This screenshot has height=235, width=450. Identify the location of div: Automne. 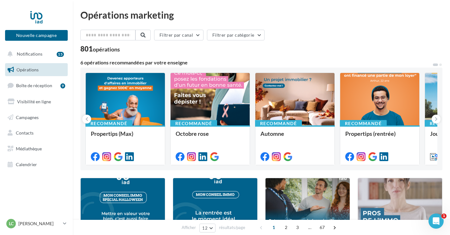
(295, 137).